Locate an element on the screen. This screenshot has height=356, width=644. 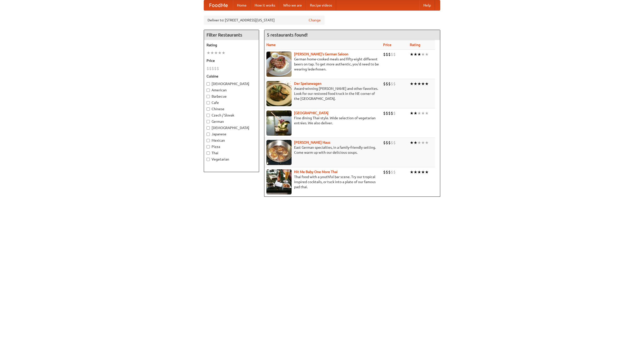
input: Chinese is located at coordinates (208, 109).